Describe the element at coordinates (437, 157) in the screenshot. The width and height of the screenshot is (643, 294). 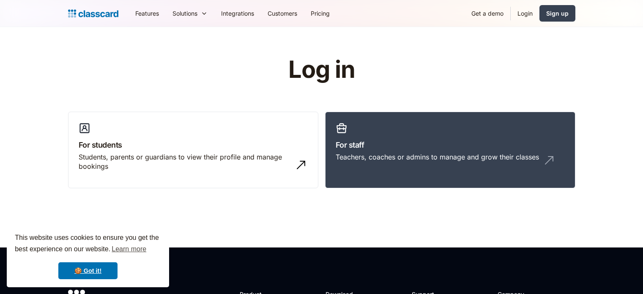
I see `div: Teachers, coaches or admins to manage and grow their classes` at that location.